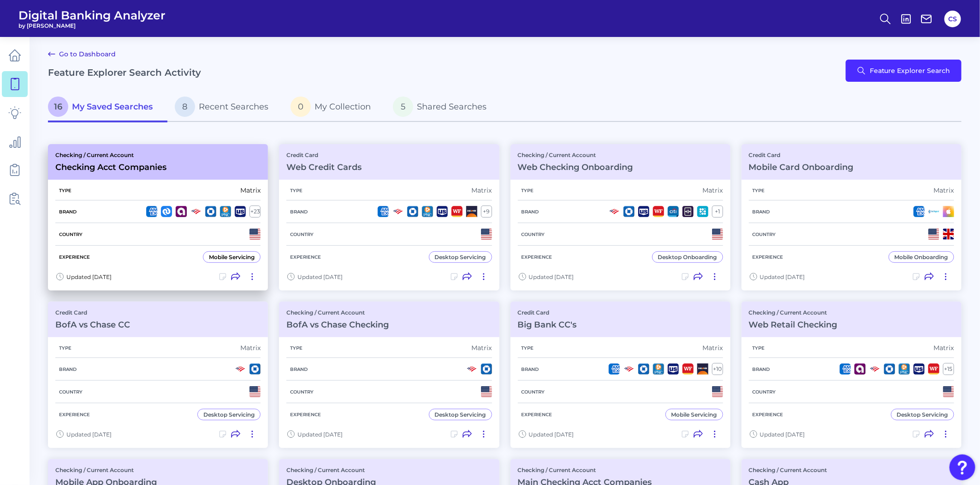 The height and width of the screenshot is (485, 980). Describe the element at coordinates (255, 212) in the screenshot. I see `div: + 23` at that location.